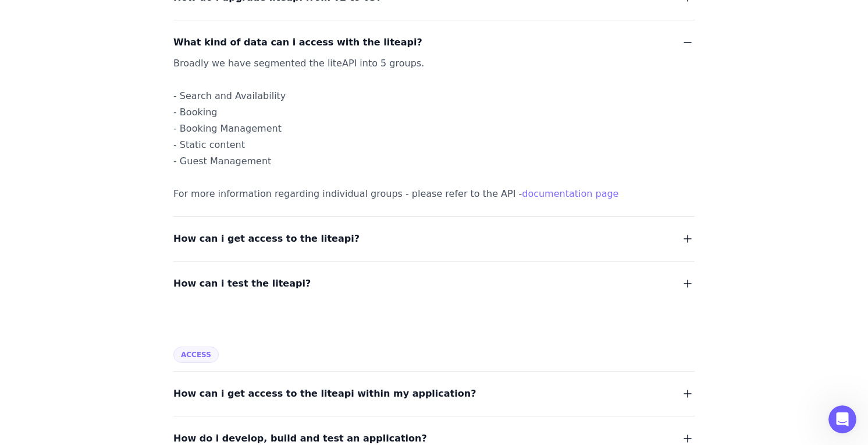 This screenshot has width=868, height=445. What do you see at coordinates (325, 393) in the screenshot?
I see `span: How can i get access to the liteapi within my application?` at bounding box center [325, 393].